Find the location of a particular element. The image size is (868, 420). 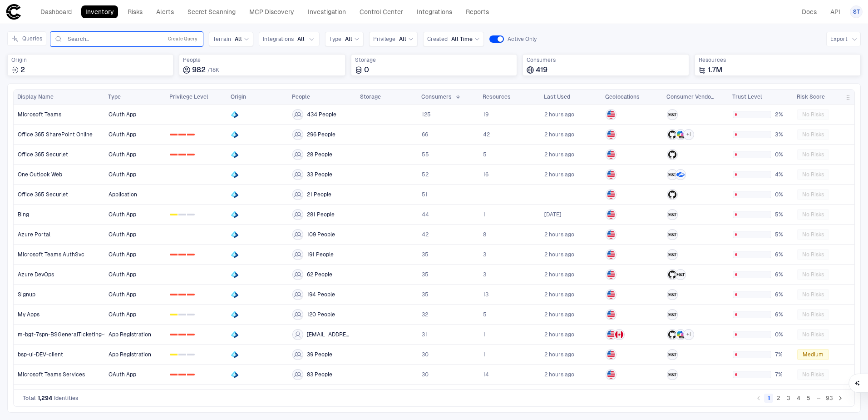

div: 9/11/2025 12:51:30 is located at coordinates (559, 235).